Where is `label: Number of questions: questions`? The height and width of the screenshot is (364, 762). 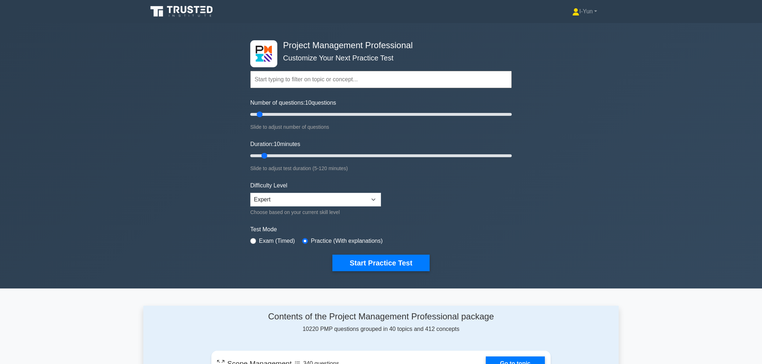
label: Number of questions: questions is located at coordinates (293, 103).